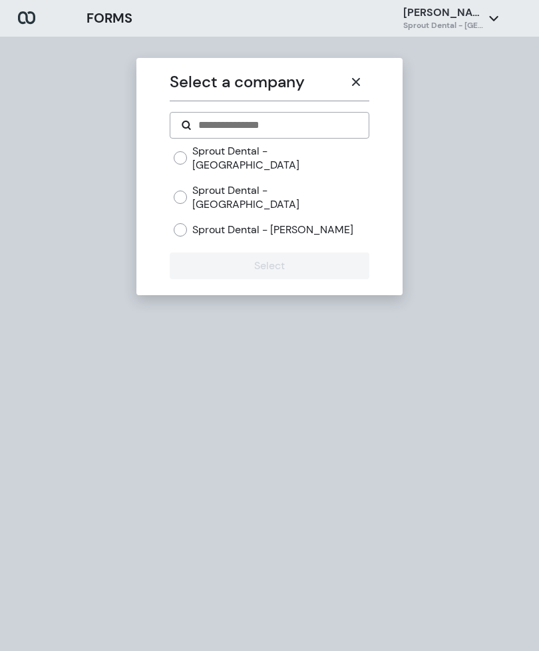 The width and height of the screenshot is (539, 651). What do you see at coordinates (256, 82) in the screenshot?
I see `p: Select a company` at bounding box center [256, 82].